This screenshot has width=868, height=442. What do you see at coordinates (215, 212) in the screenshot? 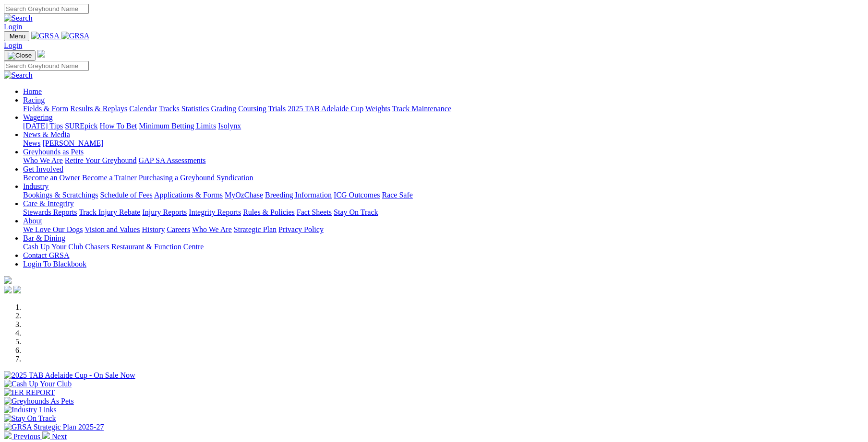
I see `a: Integrity Reports` at bounding box center [215, 212].